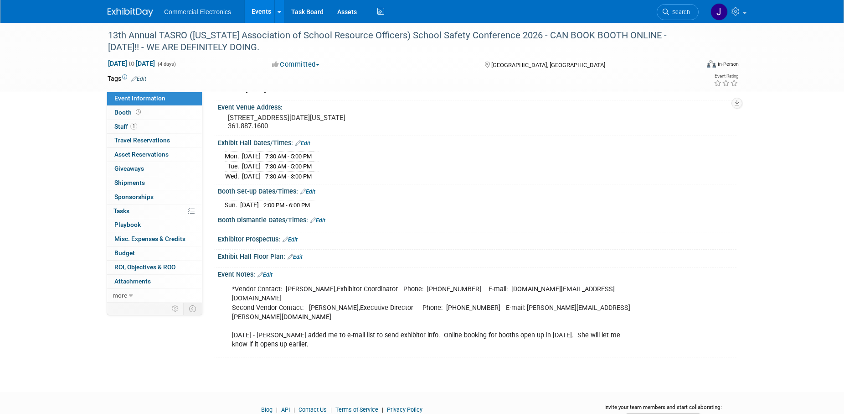 The width and height of the screenshot is (844, 414). Describe the element at coordinates (128, 224) in the screenshot. I see `span: Playbook` at that location.